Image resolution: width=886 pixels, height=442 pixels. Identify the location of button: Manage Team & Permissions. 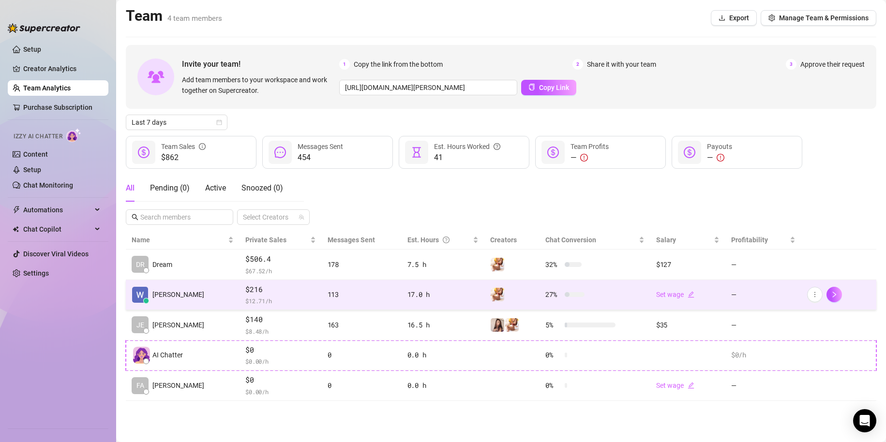
(818, 18).